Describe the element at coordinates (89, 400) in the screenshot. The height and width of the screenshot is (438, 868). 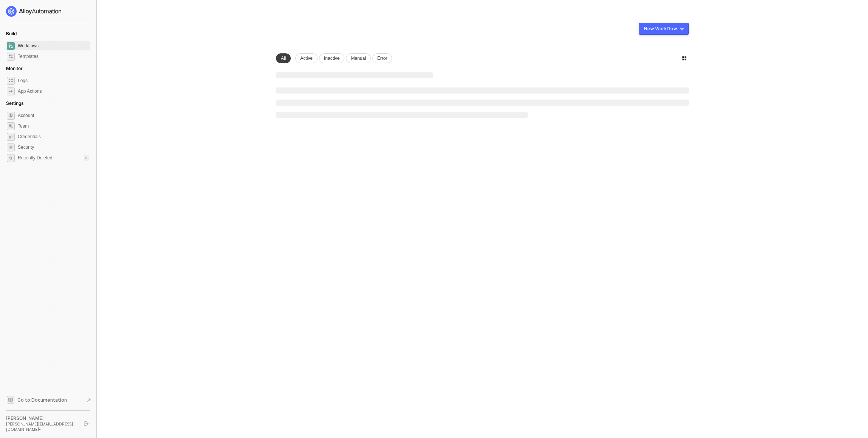
I see `span: document-arrow` at that location.